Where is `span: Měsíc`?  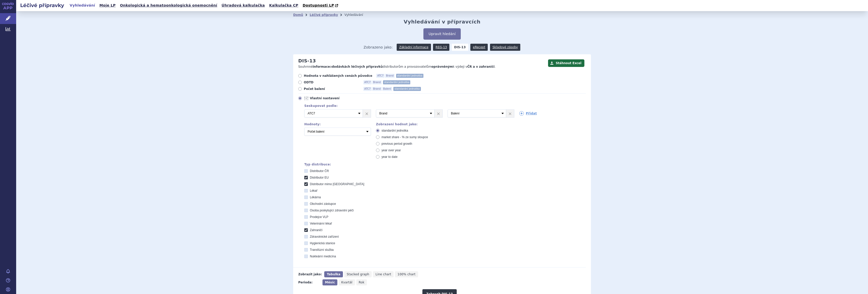
span: Měsíc is located at coordinates (330, 282).